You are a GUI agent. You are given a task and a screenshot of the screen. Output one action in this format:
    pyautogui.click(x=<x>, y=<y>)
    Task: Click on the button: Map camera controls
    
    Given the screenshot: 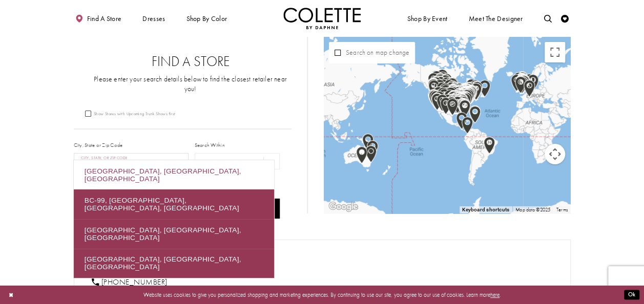 What is the action you would take?
    pyautogui.click(x=555, y=155)
    